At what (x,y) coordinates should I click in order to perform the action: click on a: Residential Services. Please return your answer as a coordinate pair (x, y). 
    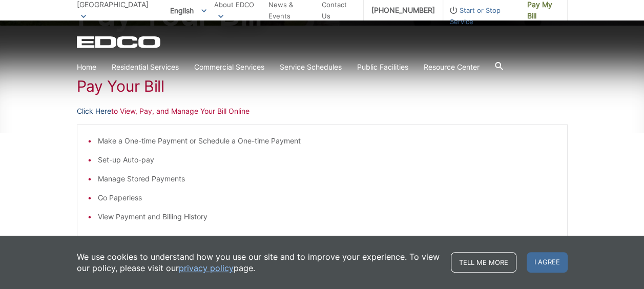
    Looking at the image, I should click on (145, 67).